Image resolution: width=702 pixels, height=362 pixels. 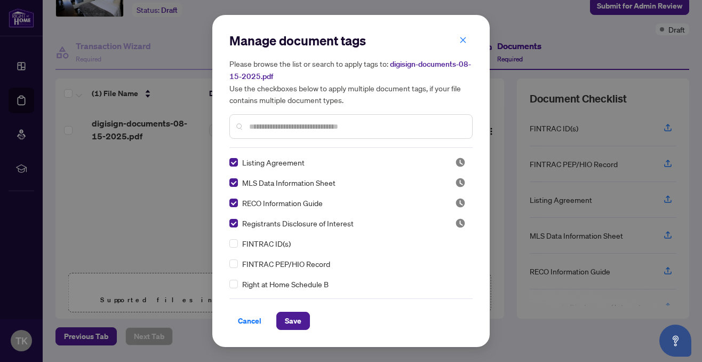 What do you see at coordinates (676, 340) in the screenshot?
I see `button: Open asap` at bounding box center [676, 340].